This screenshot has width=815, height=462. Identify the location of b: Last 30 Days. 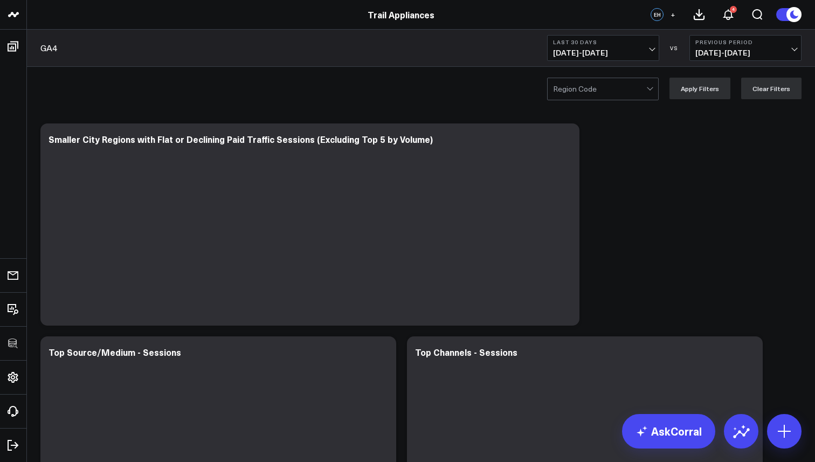
(603, 42).